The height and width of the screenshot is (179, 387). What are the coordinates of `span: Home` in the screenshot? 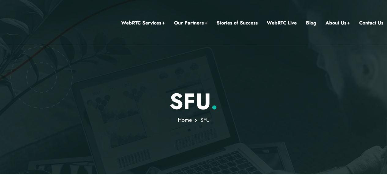 It's located at (185, 120).